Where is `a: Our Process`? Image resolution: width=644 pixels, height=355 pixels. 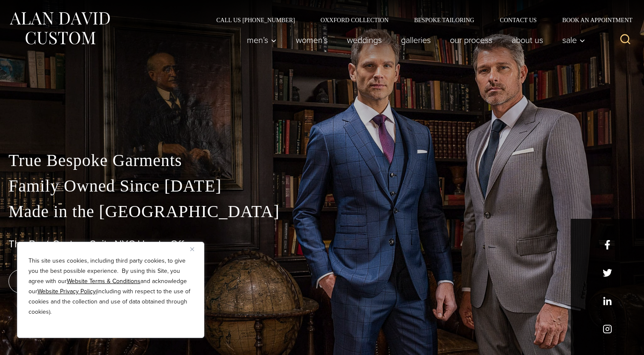
a: Our Process is located at coordinates (471, 40).